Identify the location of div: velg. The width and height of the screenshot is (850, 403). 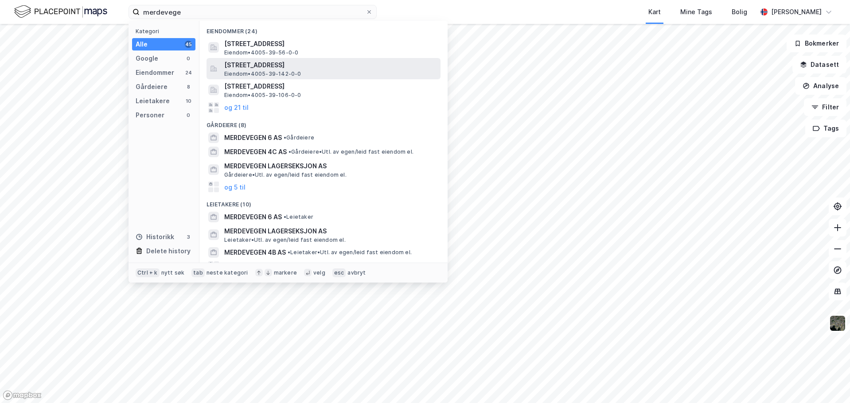
(319, 273).